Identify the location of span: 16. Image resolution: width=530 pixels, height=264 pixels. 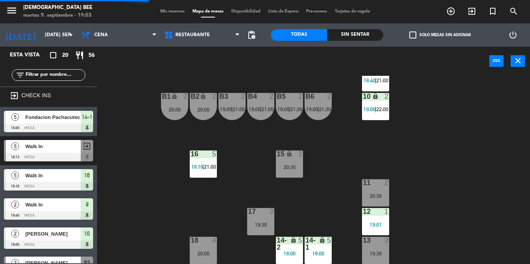
(87, 175).